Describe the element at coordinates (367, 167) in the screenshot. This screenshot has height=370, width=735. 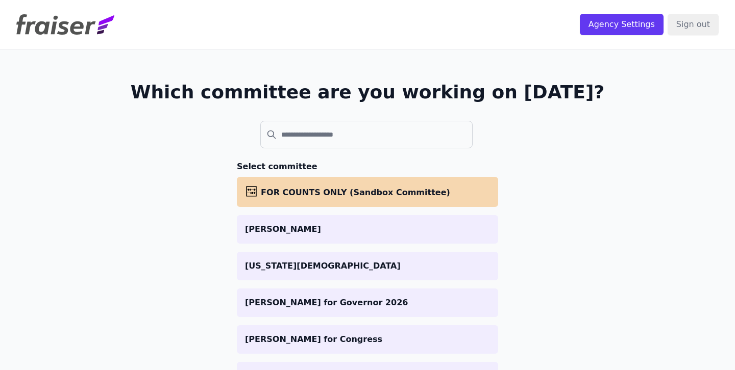
I see `h3: Select committee` at that location.